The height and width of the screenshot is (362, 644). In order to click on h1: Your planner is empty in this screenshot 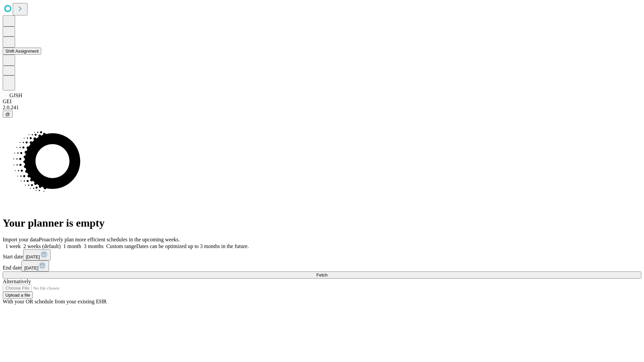, I will do `click(322, 223)`.